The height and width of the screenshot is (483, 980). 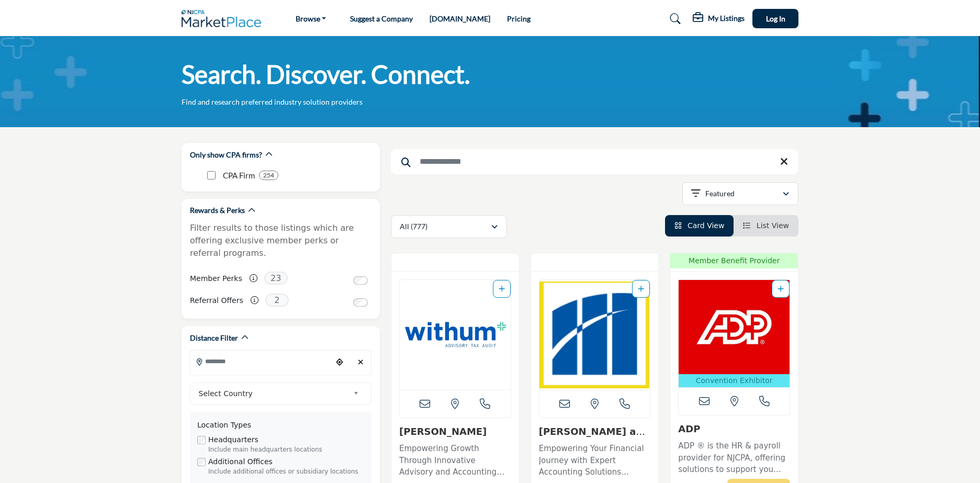 What do you see at coordinates (217, 300) in the screenshot?
I see `label: Referral Offers` at bounding box center [217, 300].